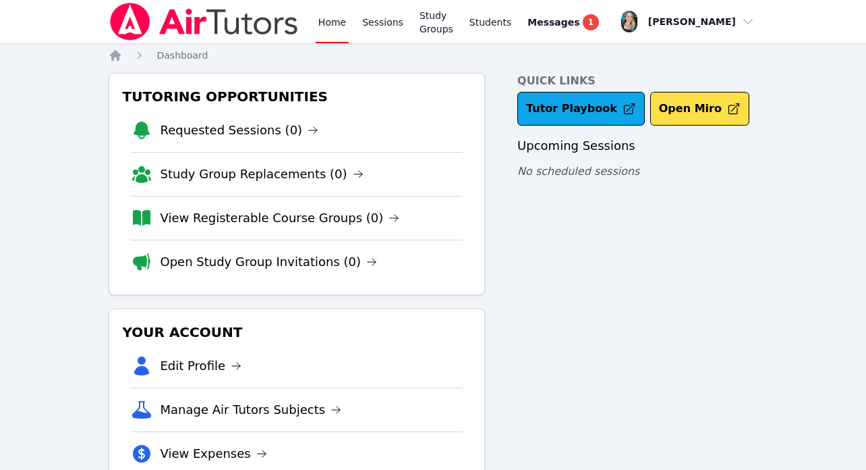  I want to click on a: Manage Air Tutors Subjects, so click(251, 410).